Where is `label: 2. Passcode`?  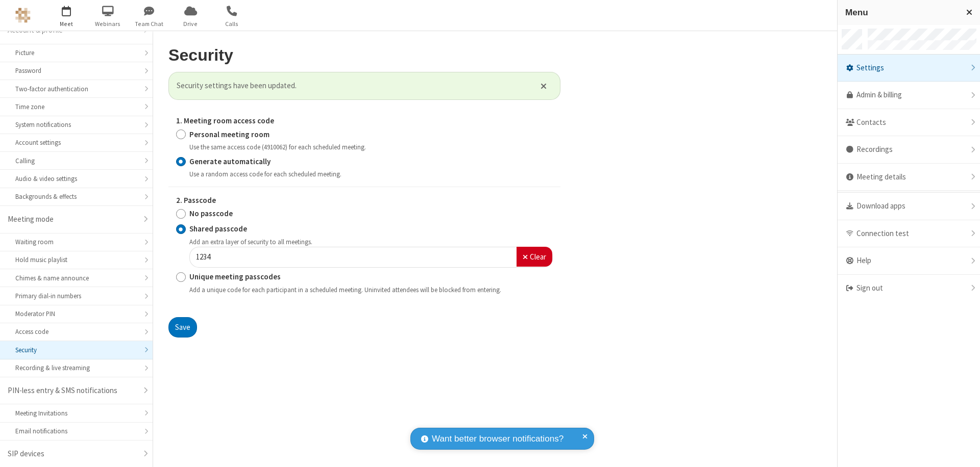
label: 2. Passcode is located at coordinates (365, 200).